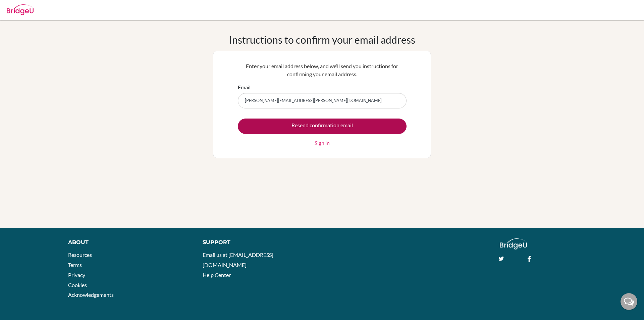 The image size is (644, 320). I want to click on img: logo_white@2x-f4f0deed5e89b7ecb1c2cc34c3e3d731f90f0f143d5ea2071677605dd97b5244.png, so click(513, 244).